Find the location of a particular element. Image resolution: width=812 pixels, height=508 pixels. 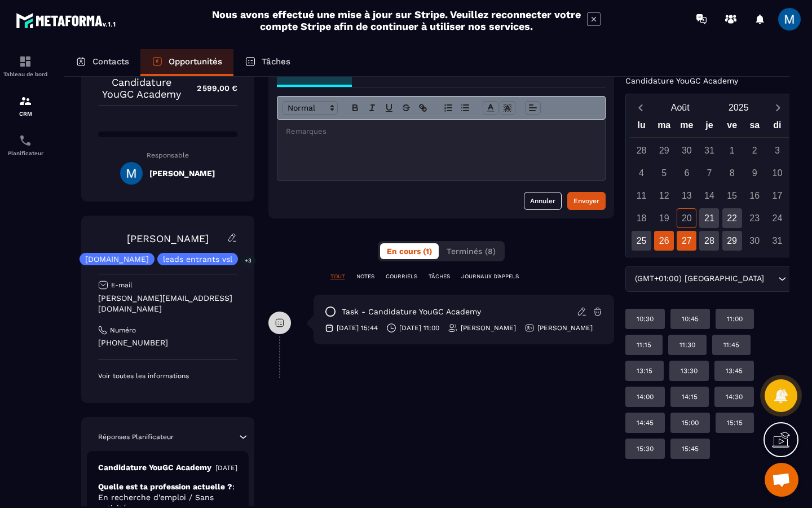

div: lu is located at coordinates (642, 127).